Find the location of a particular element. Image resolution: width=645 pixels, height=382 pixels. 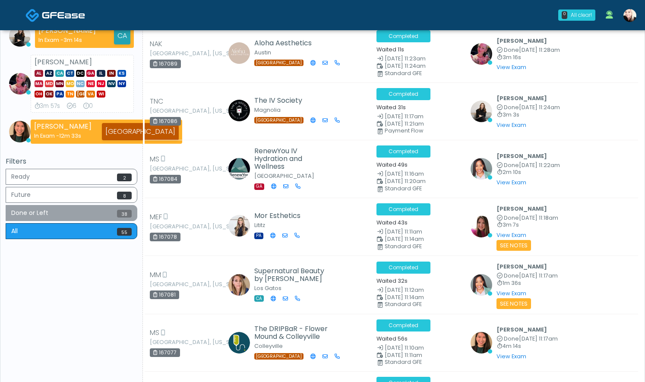

small: 3m 7s is located at coordinates (527, 225).